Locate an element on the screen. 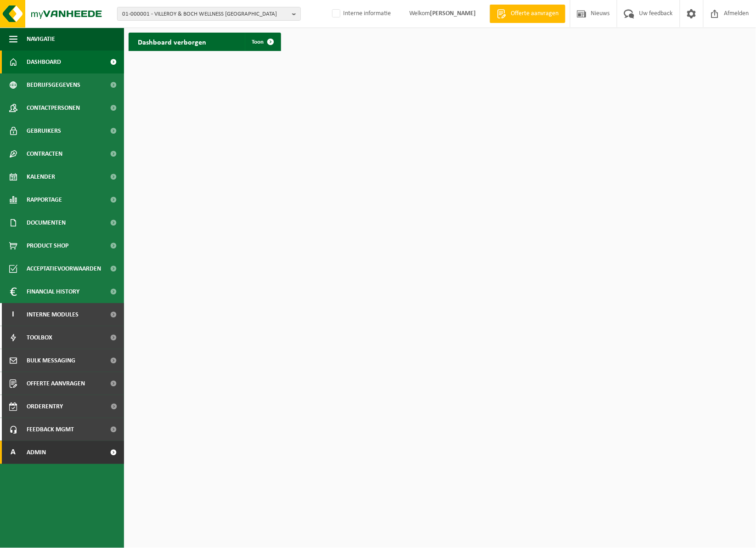 The height and width of the screenshot is (548, 756). span: Gebruikers is located at coordinates (43, 131).